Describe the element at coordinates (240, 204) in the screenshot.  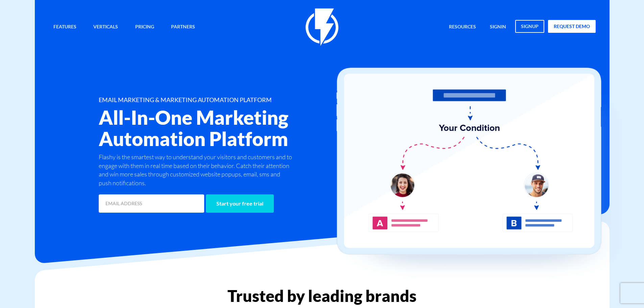
I see `input: Start your free trial` at that location.